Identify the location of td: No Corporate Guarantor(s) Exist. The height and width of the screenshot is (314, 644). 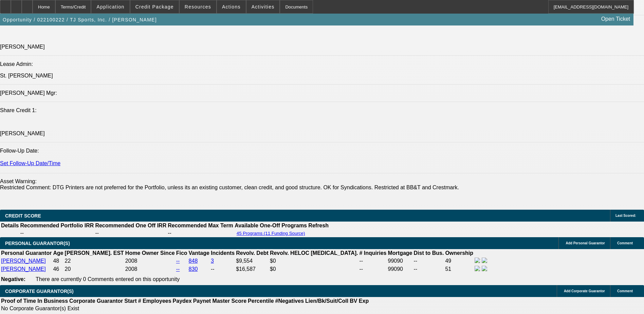
(186, 308).